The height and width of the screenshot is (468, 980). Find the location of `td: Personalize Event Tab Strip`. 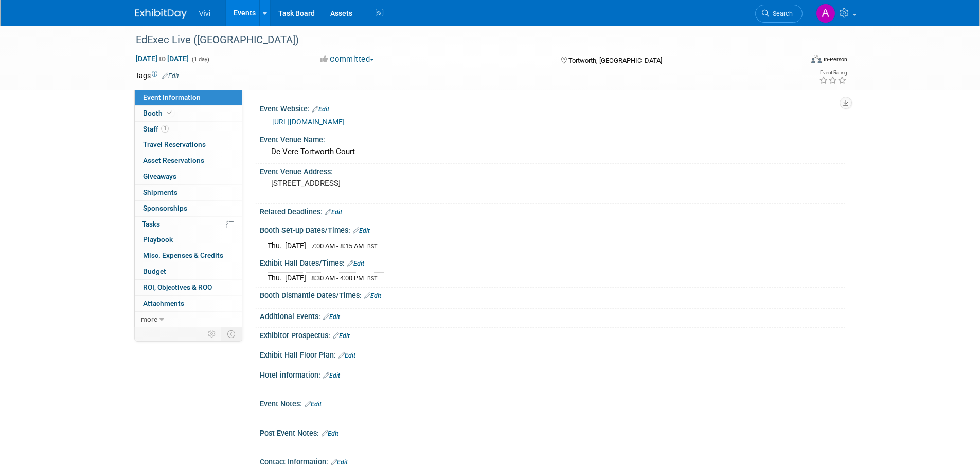

td: Personalize Event Tab Strip is located at coordinates (212, 334).